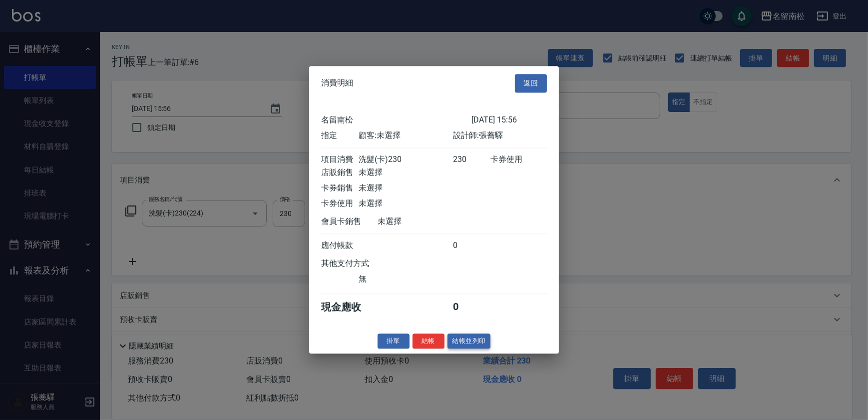 The image size is (868, 420). What do you see at coordinates (500, 136) in the screenshot?
I see `div: 設計師: 張蕎驛` at bounding box center [500, 136].